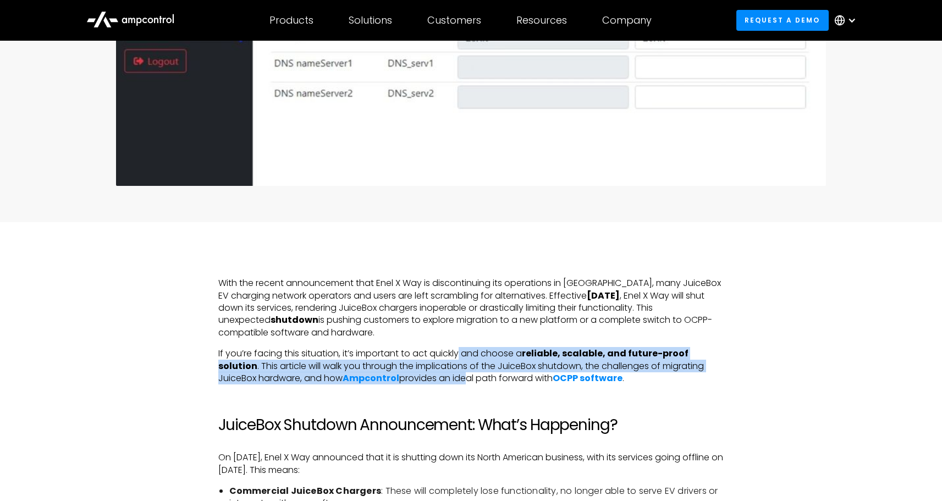  I want to click on div: Customers, so click(454, 20).